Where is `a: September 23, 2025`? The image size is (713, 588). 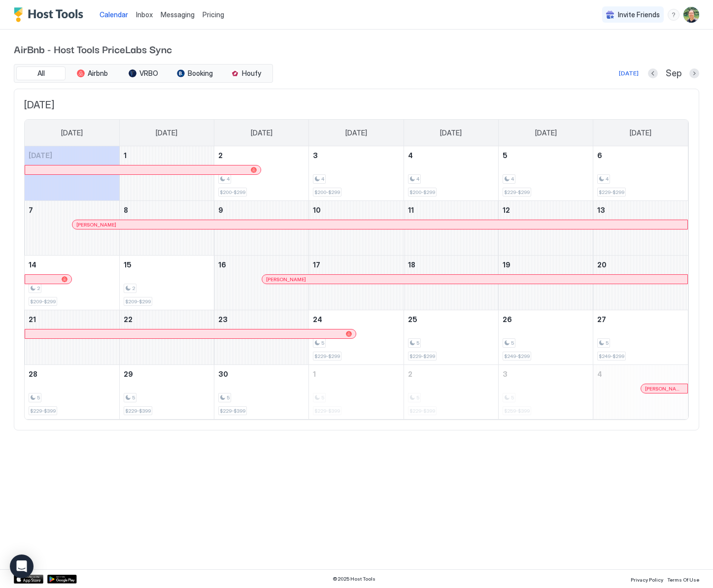
a: September 23, 2025 is located at coordinates (261, 319).